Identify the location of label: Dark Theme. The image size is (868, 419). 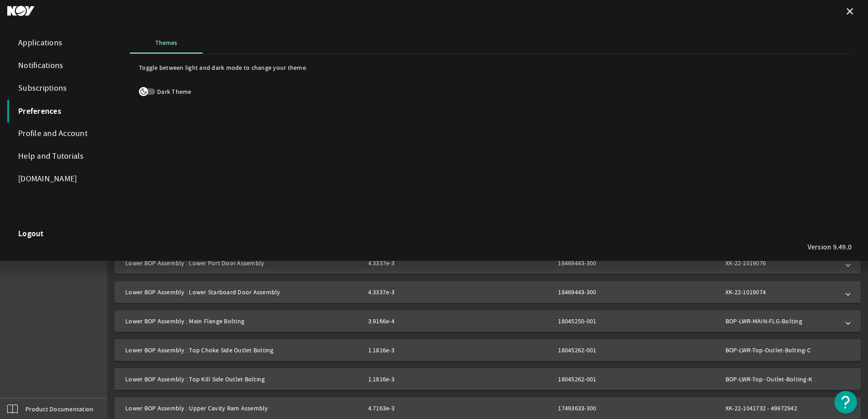
(173, 92).